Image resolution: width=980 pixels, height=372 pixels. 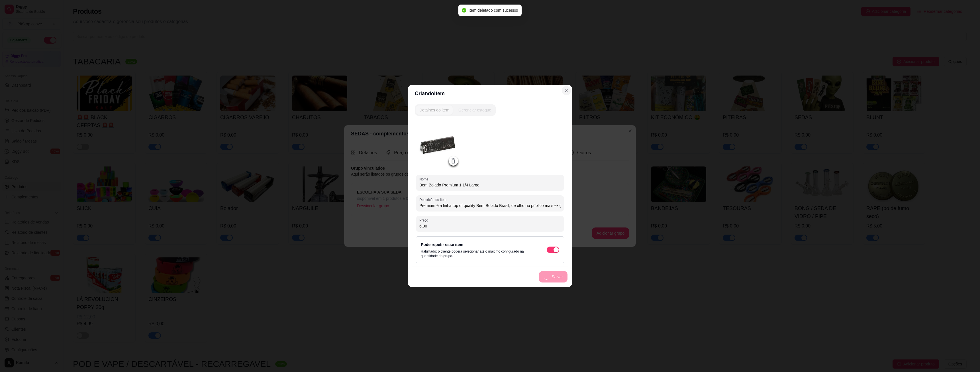 What do you see at coordinates (494, 10) in the screenshot?
I see `span: Item deletado com sucesso!` at bounding box center [494, 10].